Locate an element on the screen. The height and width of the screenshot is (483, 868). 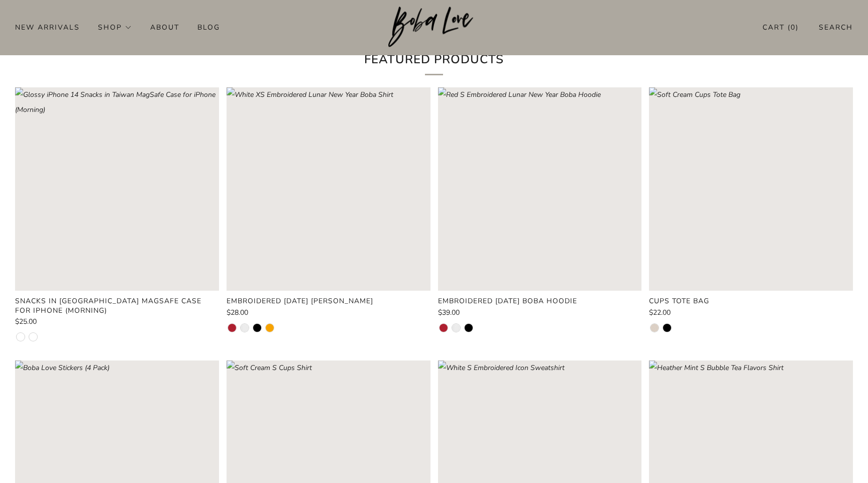
a: Shop is located at coordinates (115, 27).